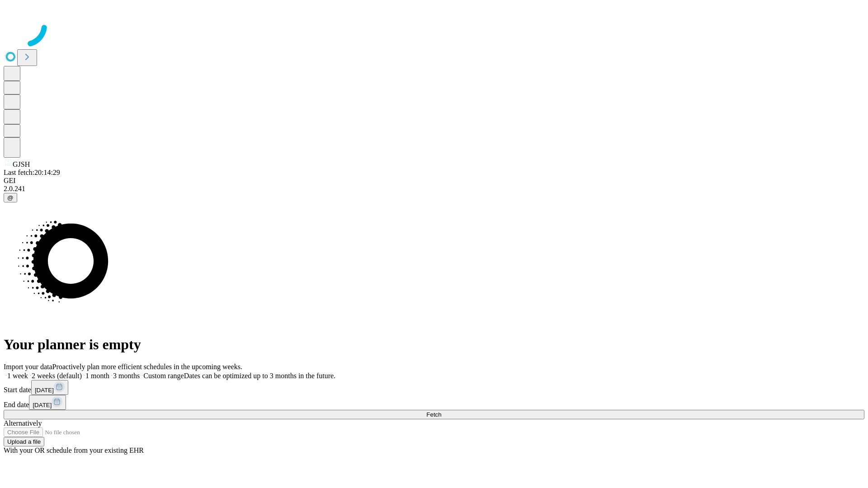  Describe the element at coordinates (434, 181) in the screenshot. I see `div: GEI` at that location.